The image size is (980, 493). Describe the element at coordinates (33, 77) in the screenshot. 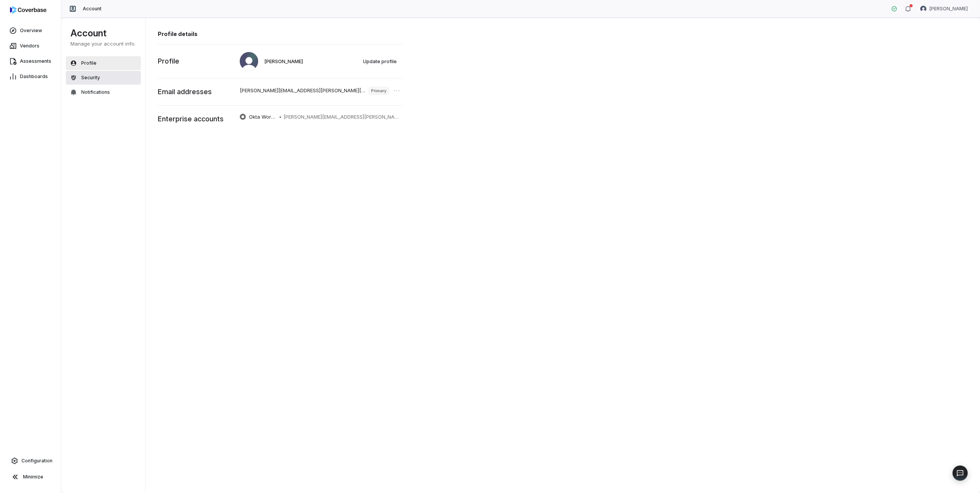

I see `span: Dashboards` at that location.